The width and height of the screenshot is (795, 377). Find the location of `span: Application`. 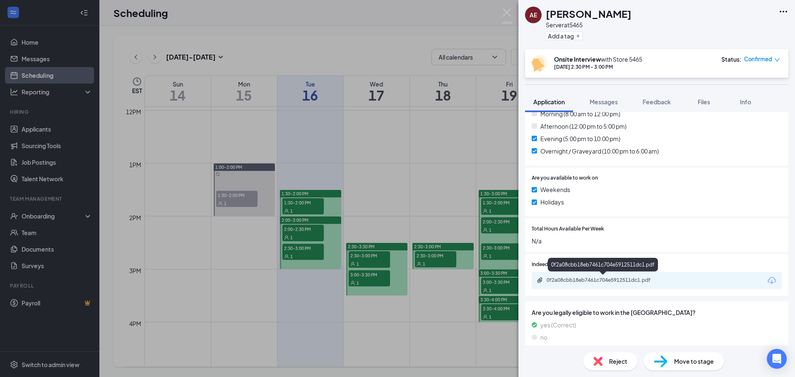

span: Application is located at coordinates (549, 102).